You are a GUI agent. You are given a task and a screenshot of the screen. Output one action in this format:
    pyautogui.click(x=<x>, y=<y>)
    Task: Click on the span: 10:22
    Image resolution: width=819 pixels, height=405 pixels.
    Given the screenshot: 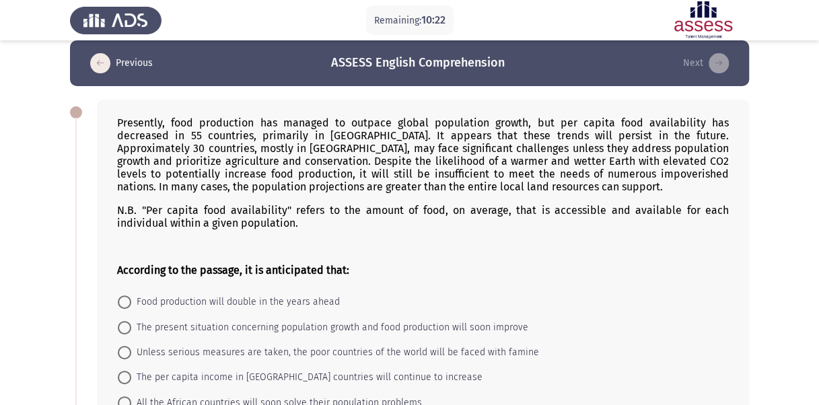 What is the action you would take?
    pyautogui.click(x=434, y=20)
    